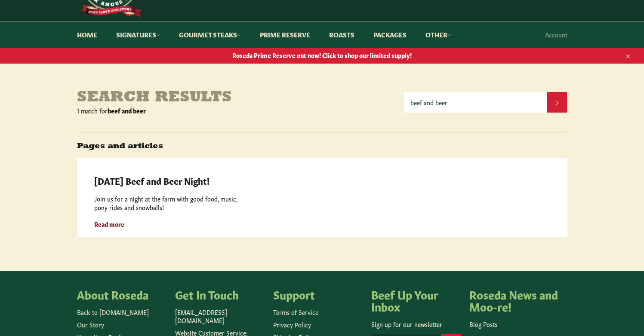 The width and height of the screenshot is (644, 336). What do you see at coordinates (389, 34) in the screenshot?
I see `a: Packages` at bounding box center [389, 34].